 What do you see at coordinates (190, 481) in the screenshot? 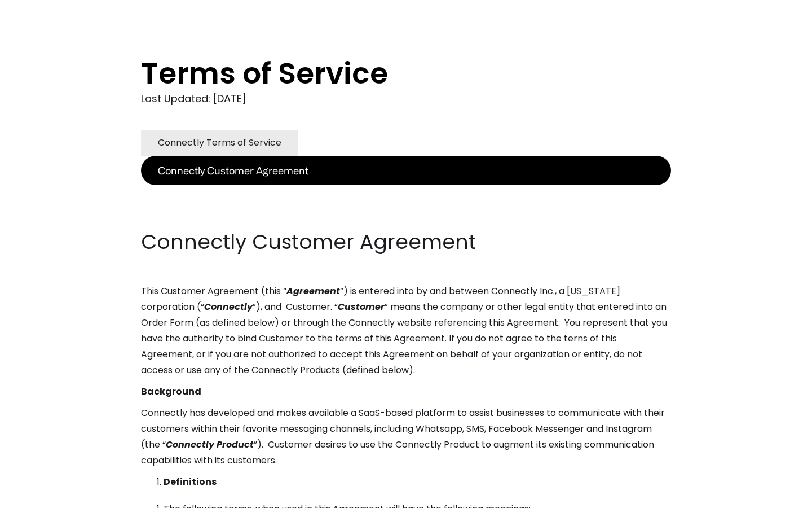
I see `strong: Definitions` at bounding box center [190, 481].